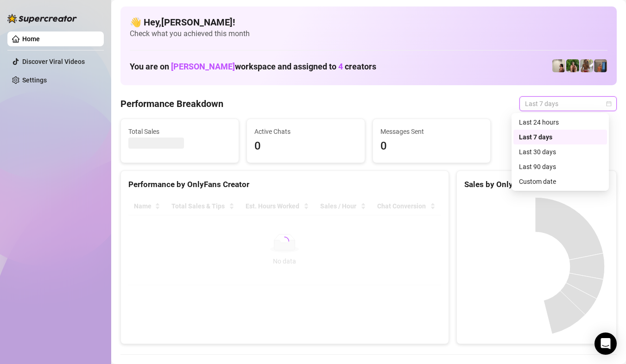 Image resolution: width=626 pixels, height=364 pixels. Describe the element at coordinates (609, 104) in the screenshot. I see `span: calendar` at that location.